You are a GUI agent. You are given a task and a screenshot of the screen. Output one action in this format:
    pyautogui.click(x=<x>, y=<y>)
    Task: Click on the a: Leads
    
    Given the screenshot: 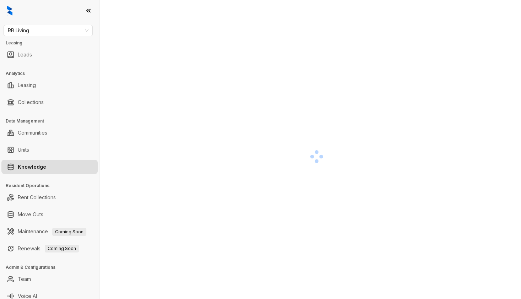 What is the action you would take?
    pyautogui.click(x=25, y=55)
    